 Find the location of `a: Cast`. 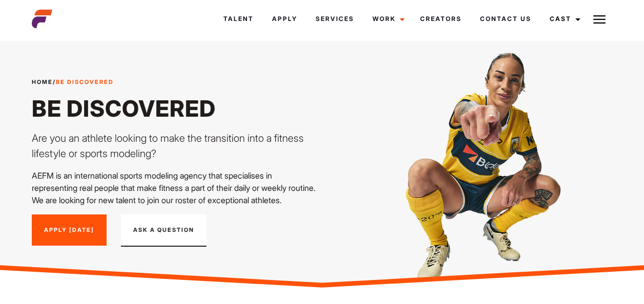

a: Cast is located at coordinates (564, 19).